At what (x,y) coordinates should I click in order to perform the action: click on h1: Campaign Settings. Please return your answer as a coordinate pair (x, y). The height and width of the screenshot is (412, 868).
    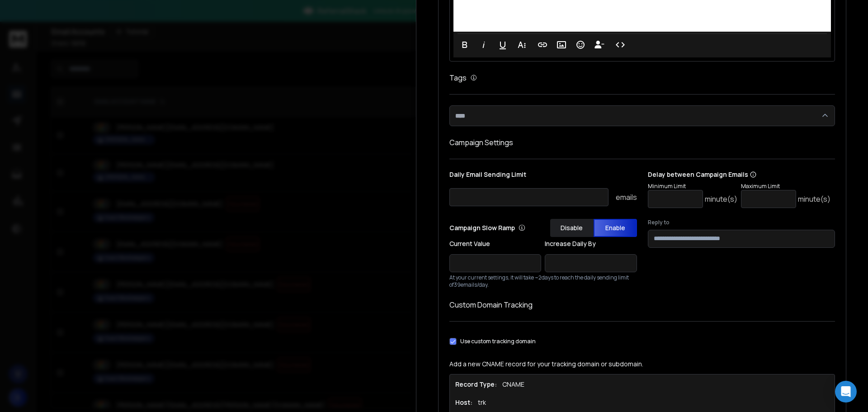
    Looking at the image, I should click on (642, 142).